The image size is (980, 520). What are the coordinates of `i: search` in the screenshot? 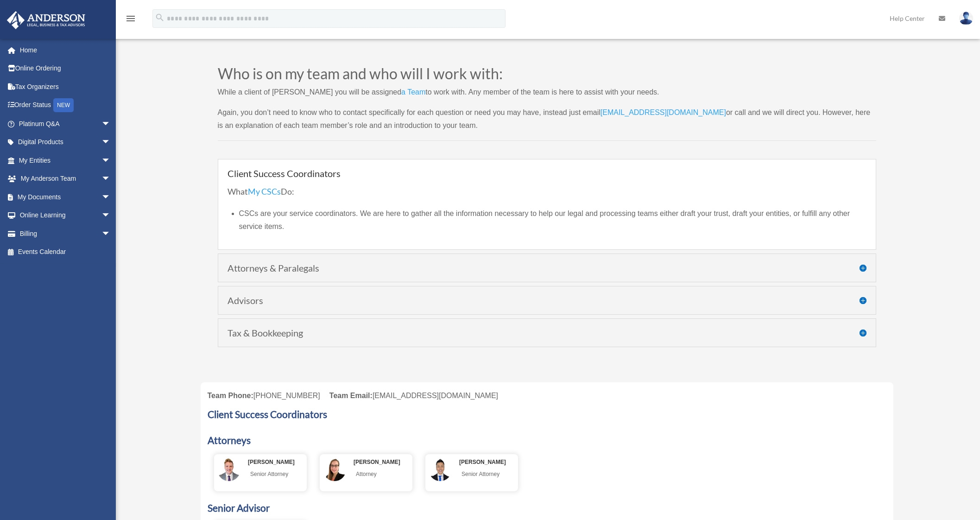 It's located at (160, 18).